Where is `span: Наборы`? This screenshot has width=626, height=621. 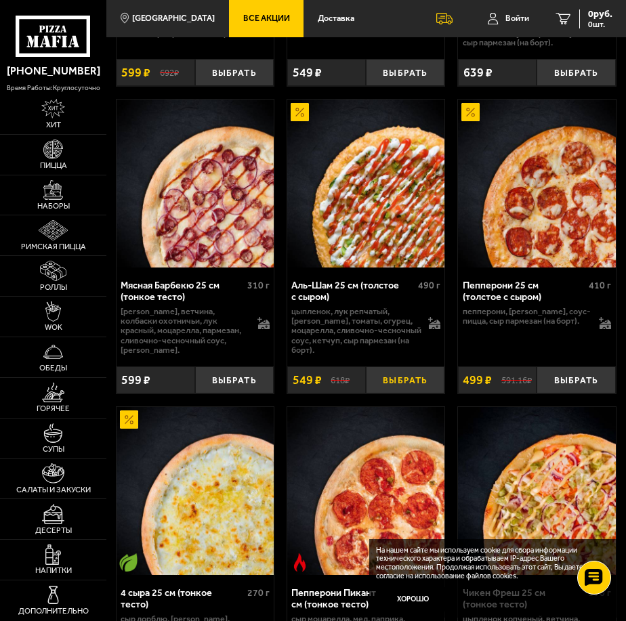
span: Наборы is located at coordinates (53, 206).